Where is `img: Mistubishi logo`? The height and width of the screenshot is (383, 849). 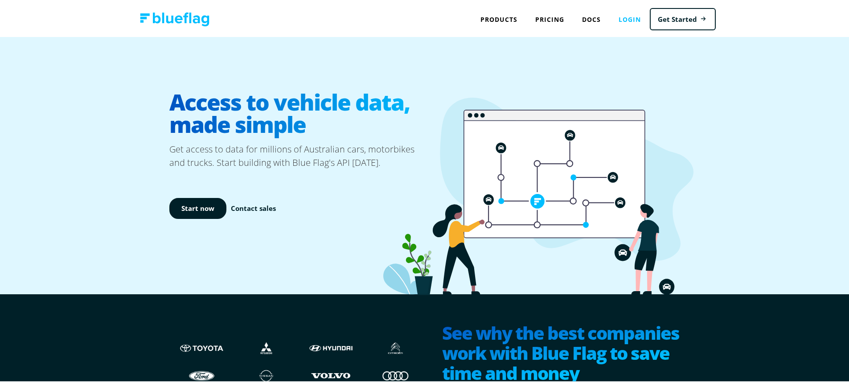
img: Mistubishi logo is located at coordinates (266, 347).